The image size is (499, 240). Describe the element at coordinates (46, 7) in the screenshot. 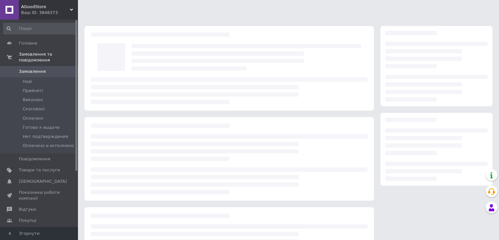

I see `span: AGoodStore` at that location.